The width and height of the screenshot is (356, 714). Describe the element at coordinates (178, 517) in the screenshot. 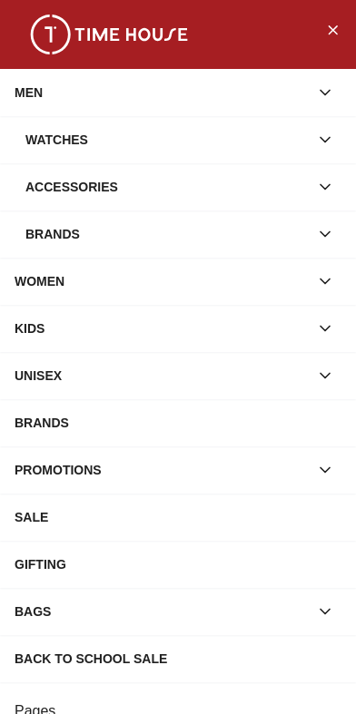

I see `div: SALE` at that location.